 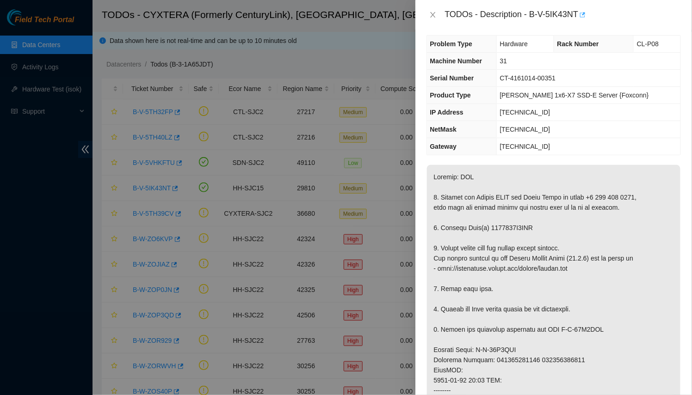 I want to click on span: 31, so click(x=503, y=61).